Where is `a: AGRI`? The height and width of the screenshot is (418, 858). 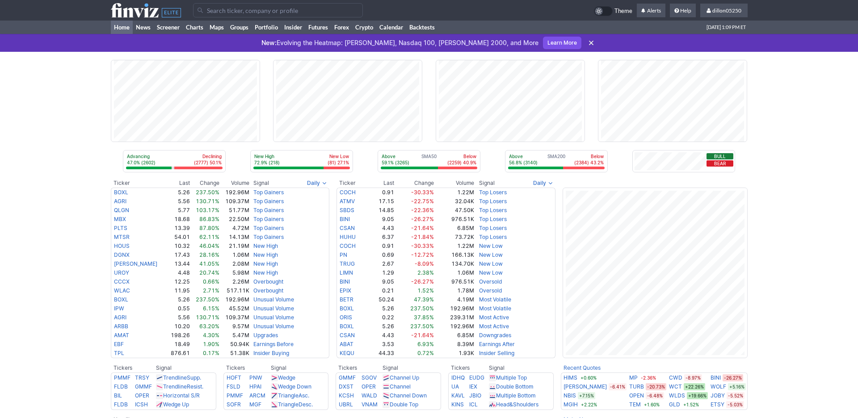 a: AGRI is located at coordinates (120, 201).